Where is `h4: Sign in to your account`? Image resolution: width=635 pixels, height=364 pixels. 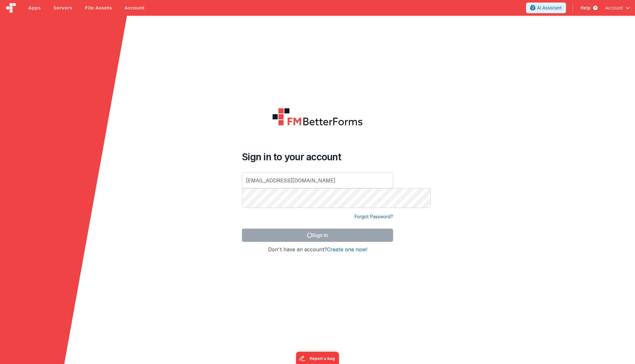
h4: Sign in to your account is located at coordinates (318, 157).